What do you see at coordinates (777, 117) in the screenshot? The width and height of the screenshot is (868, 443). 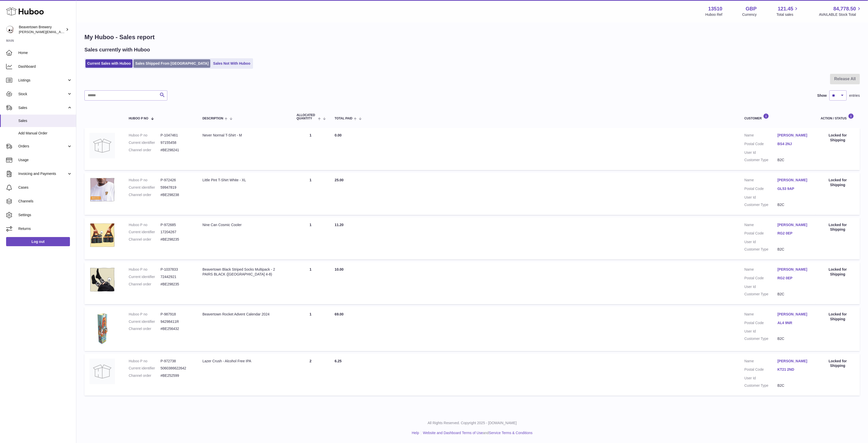 I see `div: Customer` at bounding box center [777, 117].